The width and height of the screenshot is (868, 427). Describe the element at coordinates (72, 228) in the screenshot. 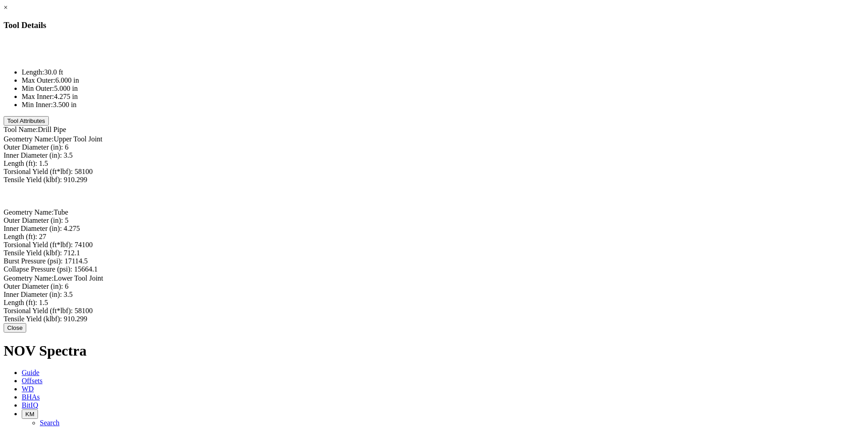

I see `span: 4.275` at that location.